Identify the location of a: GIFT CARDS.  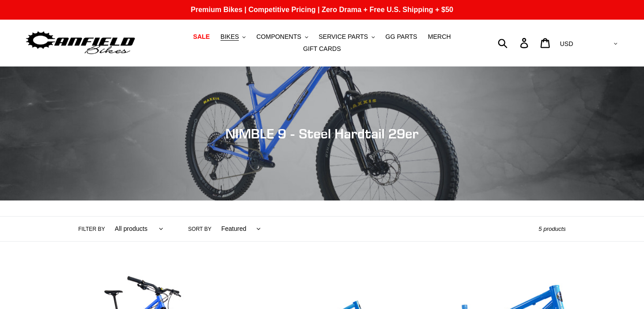
(322, 49).